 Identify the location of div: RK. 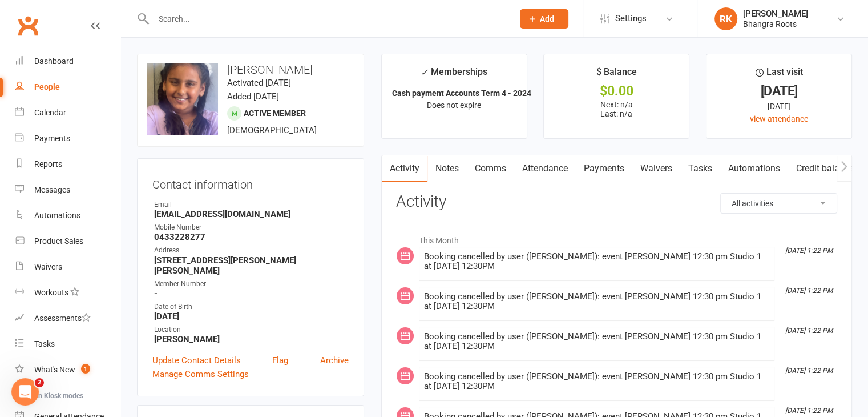
(726, 19).